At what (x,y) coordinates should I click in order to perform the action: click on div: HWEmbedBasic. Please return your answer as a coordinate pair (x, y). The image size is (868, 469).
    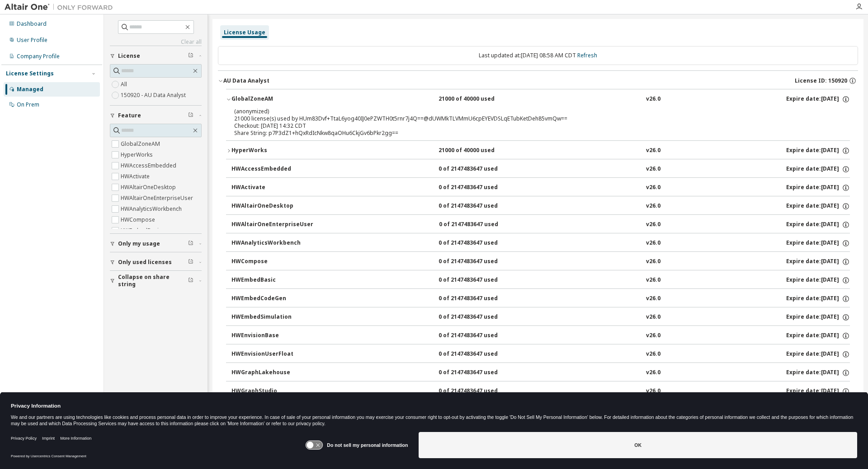
    Looking at the image, I should click on (273, 280).